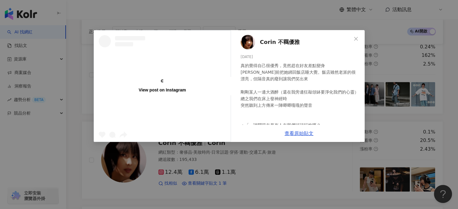 The width and height of the screenshot is (458, 209). Describe the element at coordinates (162, 86) in the screenshot. I see `a: View post on Instagram` at that location.